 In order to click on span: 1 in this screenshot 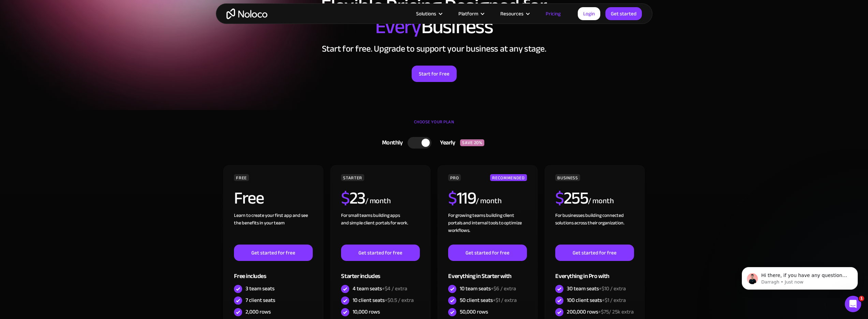, I will do `click(862, 298)`.